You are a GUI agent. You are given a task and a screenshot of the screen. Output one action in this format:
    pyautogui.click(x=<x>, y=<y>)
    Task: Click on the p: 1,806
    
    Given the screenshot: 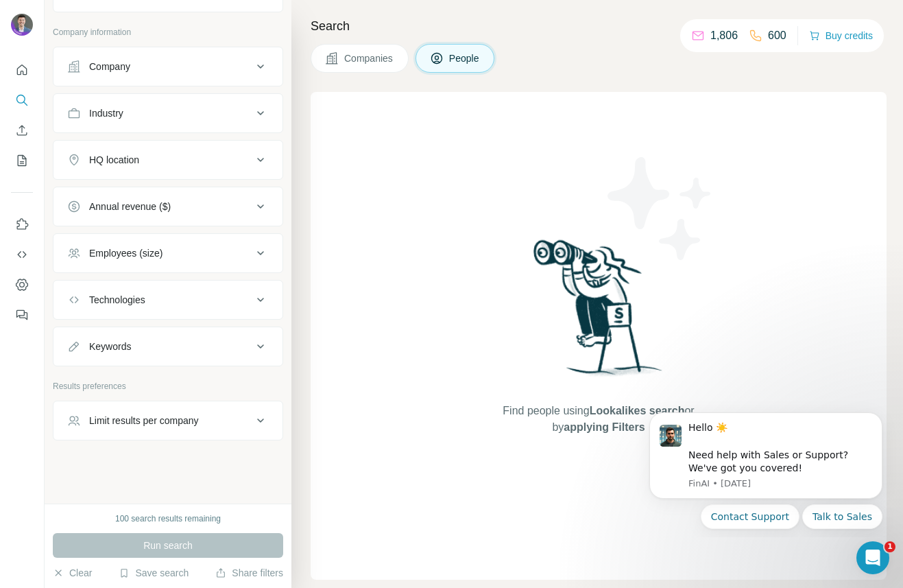 What is the action you would take?
    pyautogui.click(x=725, y=36)
    